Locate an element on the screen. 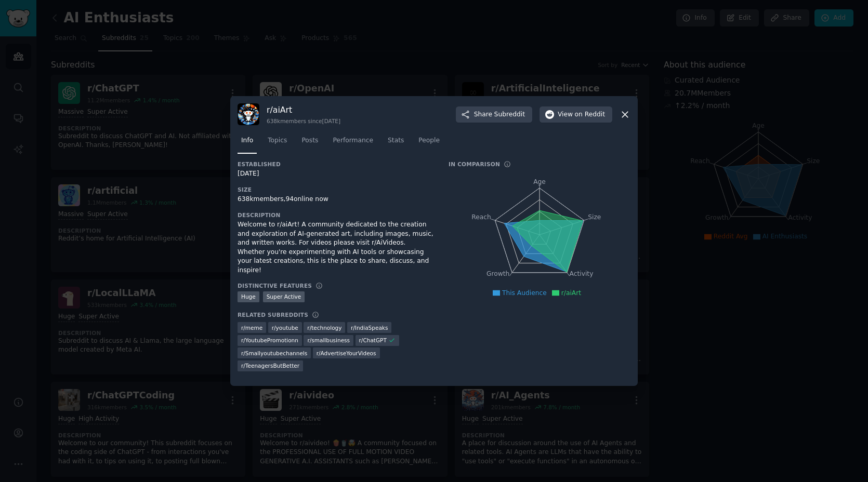  tspan: Growth is located at coordinates (498, 274).